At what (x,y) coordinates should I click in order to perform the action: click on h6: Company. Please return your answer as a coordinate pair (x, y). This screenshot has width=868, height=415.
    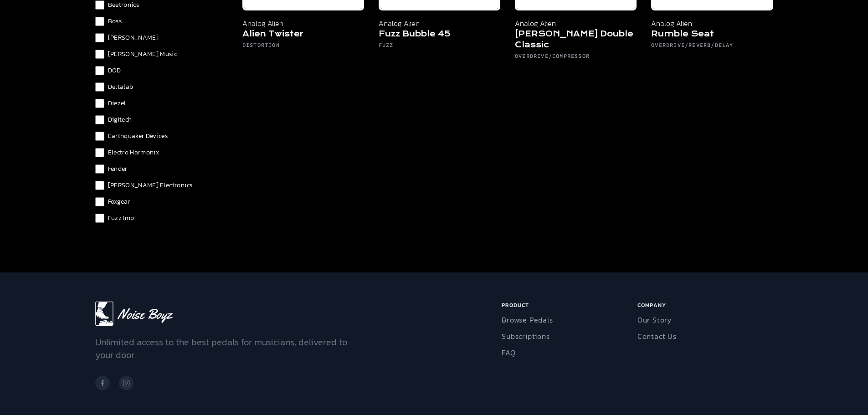
    Looking at the image, I should click on (703, 307).